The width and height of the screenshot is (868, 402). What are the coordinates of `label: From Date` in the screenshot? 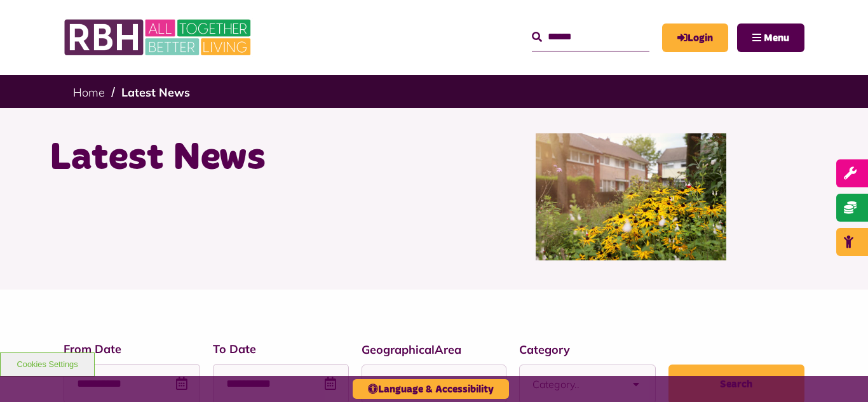 It's located at (132, 349).